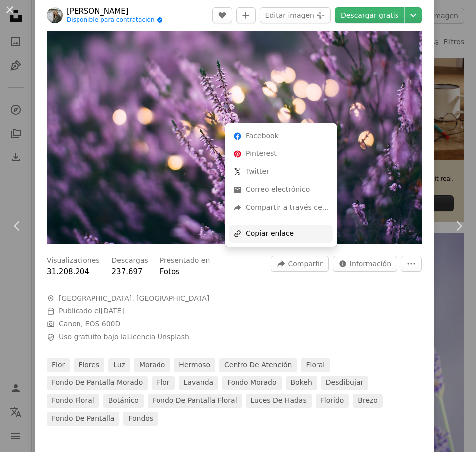  What do you see at coordinates (280, 184) in the screenshot?
I see `div: Compartir esta imagen` at bounding box center [280, 184].